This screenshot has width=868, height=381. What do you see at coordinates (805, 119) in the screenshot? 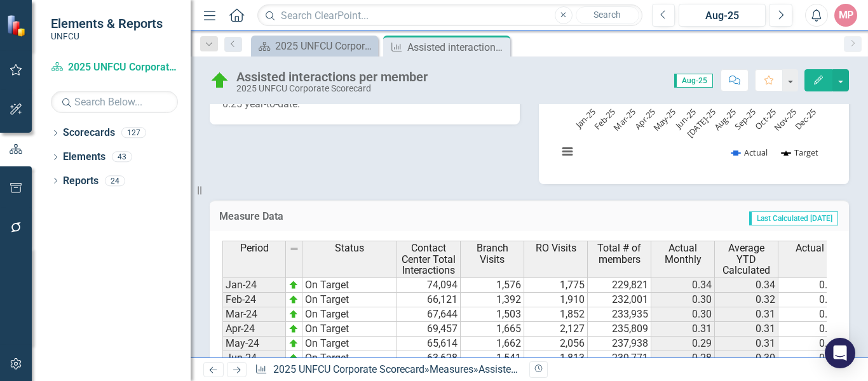
I see `text: Dec-25` at bounding box center [805, 119].